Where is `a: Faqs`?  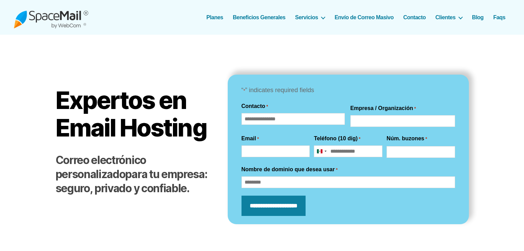 a: Faqs is located at coordinates (499, 17).